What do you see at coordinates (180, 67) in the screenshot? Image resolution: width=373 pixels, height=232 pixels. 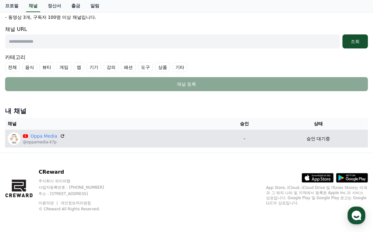 I see `label: 기타` at bounding box center [180, 67].